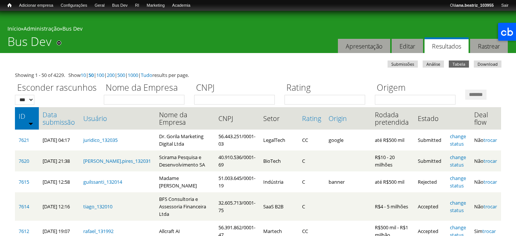  What do you see at coordinates (31, 123) in the screenshot?
I see `img: ordem crescente` at bounding box center [31, 123].